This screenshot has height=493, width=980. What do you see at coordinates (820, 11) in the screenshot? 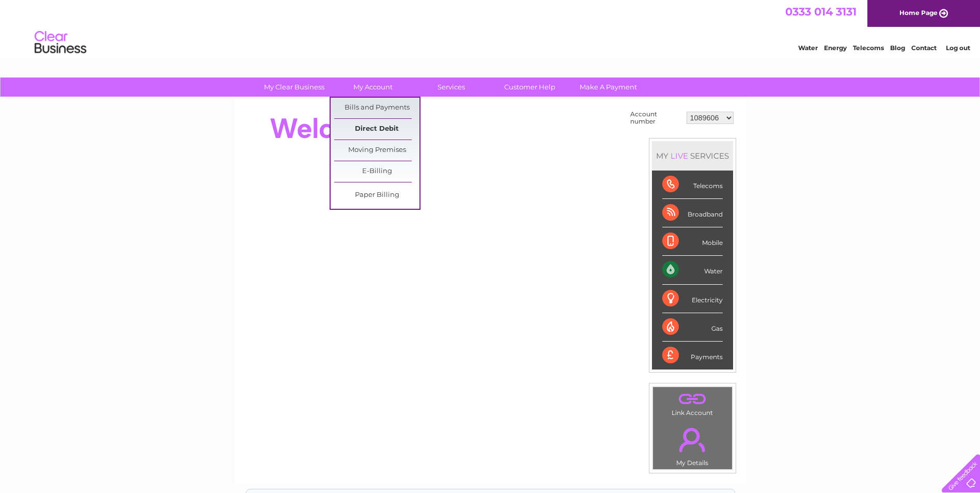
I see `a: 0333 014 3131` at bounding box center [820, 11].